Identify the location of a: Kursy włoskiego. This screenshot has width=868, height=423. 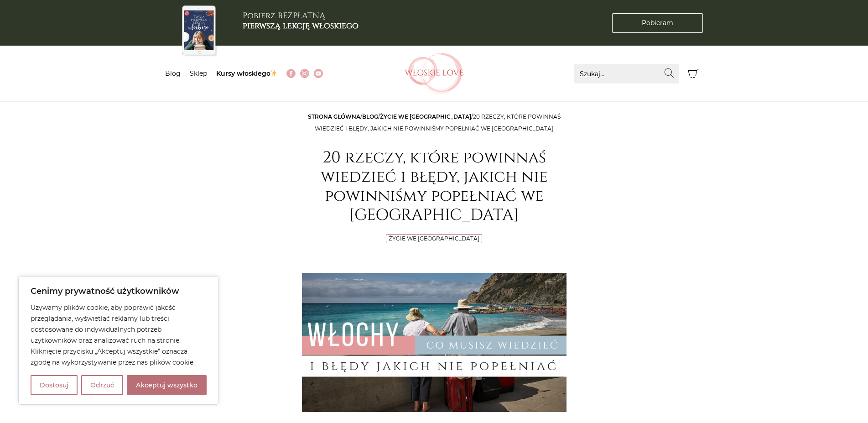
(247, 74).